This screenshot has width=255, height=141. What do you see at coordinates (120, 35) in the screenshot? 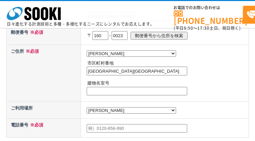
I see `input: 0005` at bounding box center [120, 35].